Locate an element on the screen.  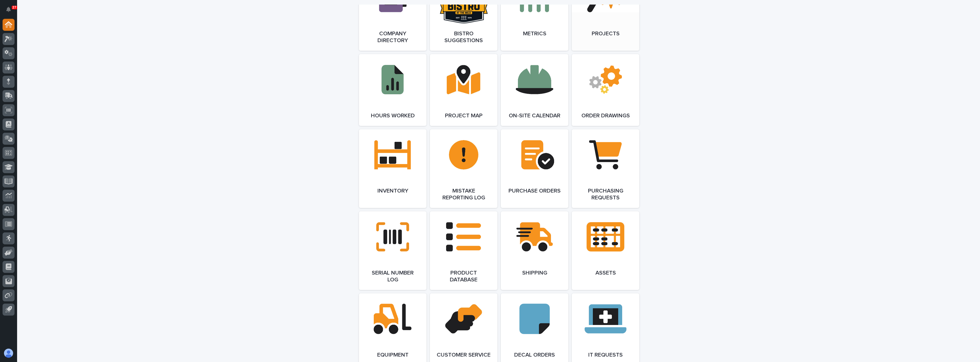
a: Order Drawings is located at coordinates (605, 90).